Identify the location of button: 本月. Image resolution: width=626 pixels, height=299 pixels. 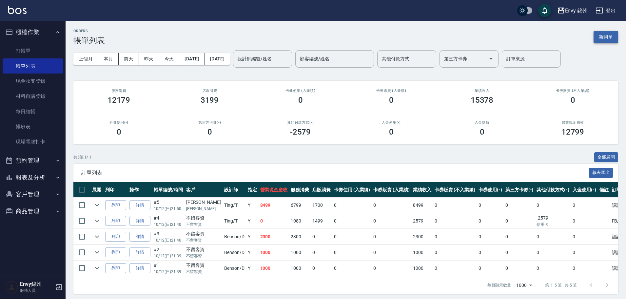
(109, 59).